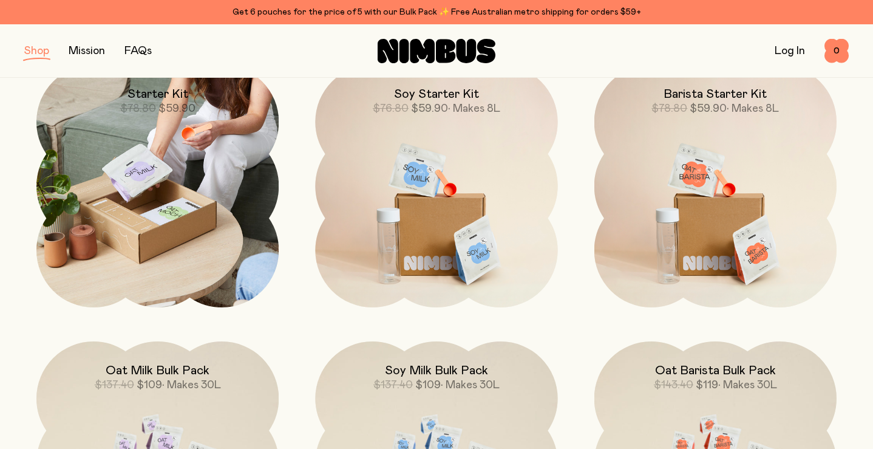 This screenshot has height=449, width=873. What do you see at coordinates (716, 186) in the screenshot?
I see `a: Barista Starter Kit$78.80$59.90• Makes 8L` at bounding box center [716, 186].